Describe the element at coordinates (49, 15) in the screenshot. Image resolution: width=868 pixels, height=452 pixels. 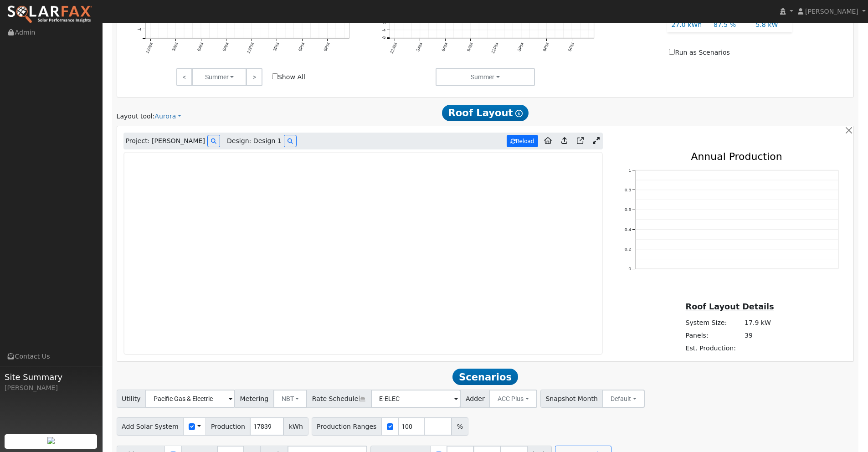
I see `img: SolarFax` at that location.